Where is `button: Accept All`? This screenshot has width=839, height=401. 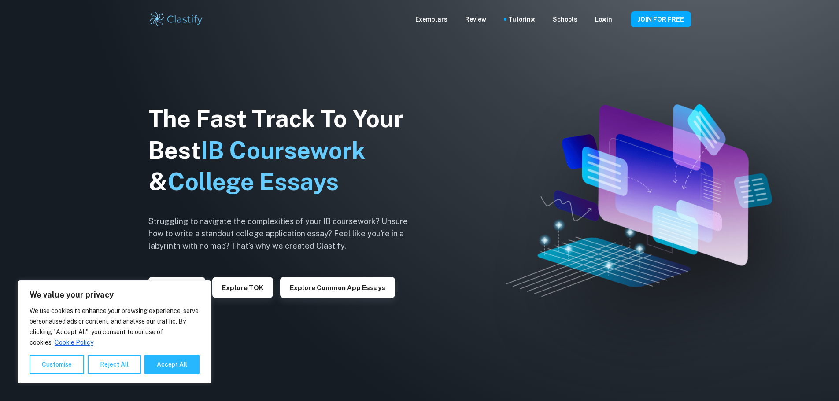 button: Accept All is located at coordinates (172, 365).